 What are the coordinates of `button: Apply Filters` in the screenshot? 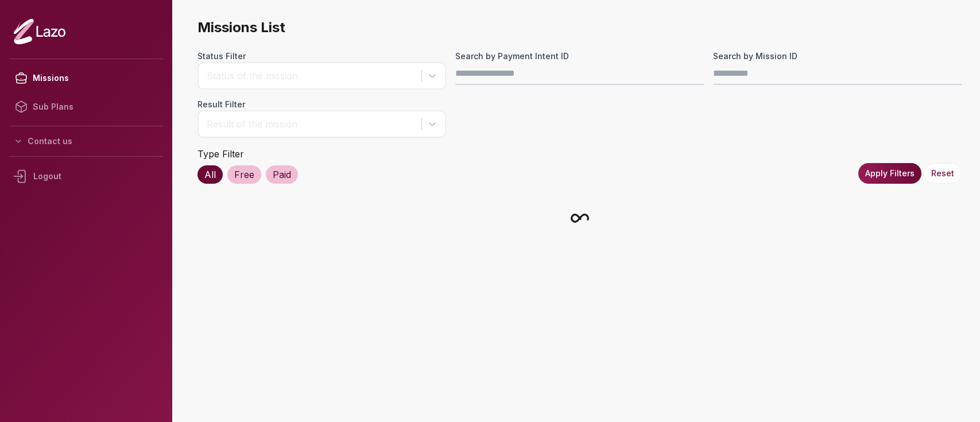 It's located at (890, 174).